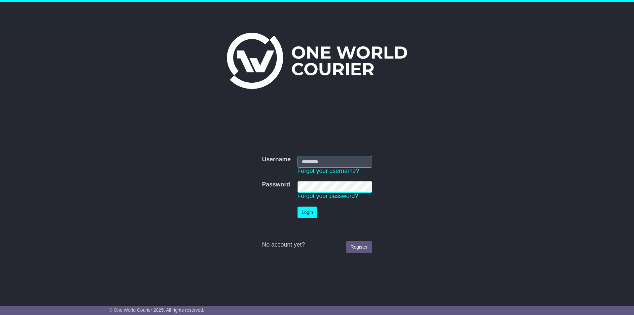  What do you see at coordinates (317, 245) in the screenshot?
I see `div: No account yet?` at bounding box center [317, 245].